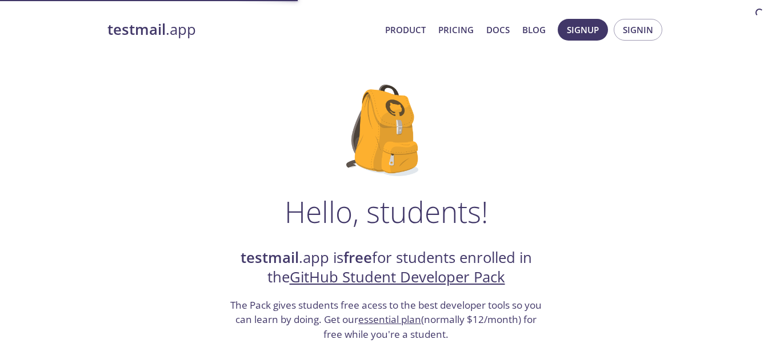  Describe the element at coordinates (390, 319) in the screenshot. I see `a: essential plan` at that location.